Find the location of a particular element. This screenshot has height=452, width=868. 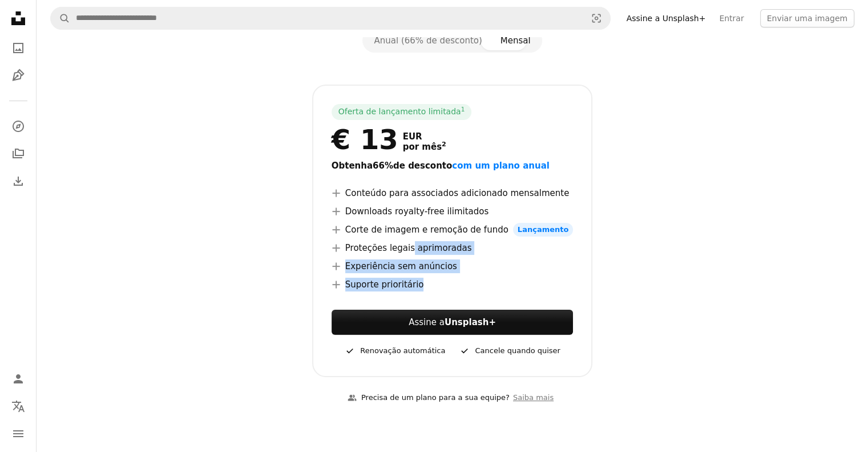

a: Início — Unsplash is located at coordinates (18, 20).